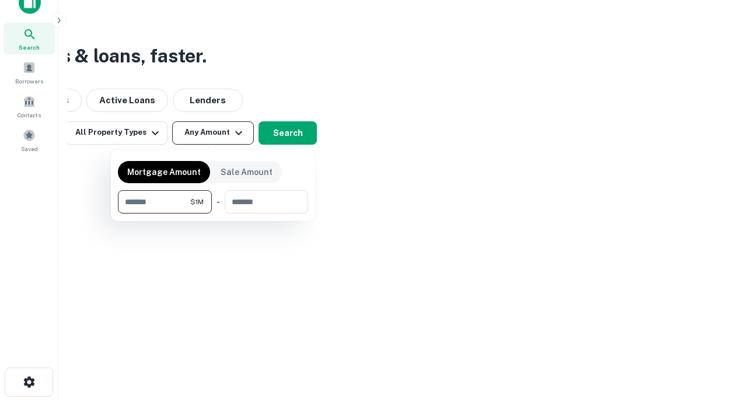  What do you see at coordinates (197, 202) in the screenshot?
I see `span: $1M` at bounding box center [197, 202].